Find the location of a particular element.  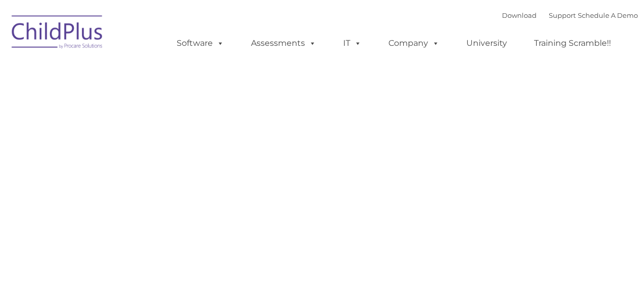

a: Software is located at coordinates (200, 43).